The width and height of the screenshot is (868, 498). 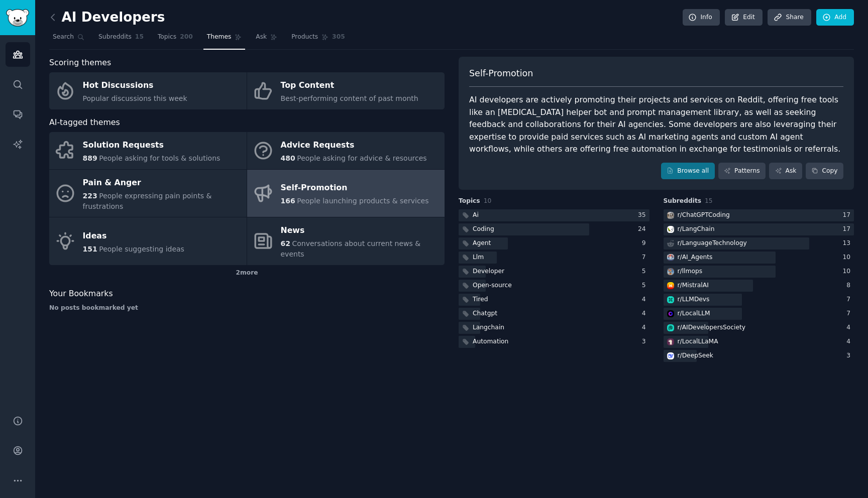 I want to click on div: Ai, so click(x=476, y=215).